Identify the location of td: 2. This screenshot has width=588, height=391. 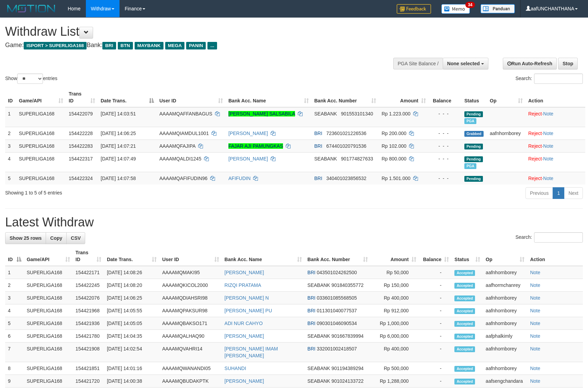
(11, 133).